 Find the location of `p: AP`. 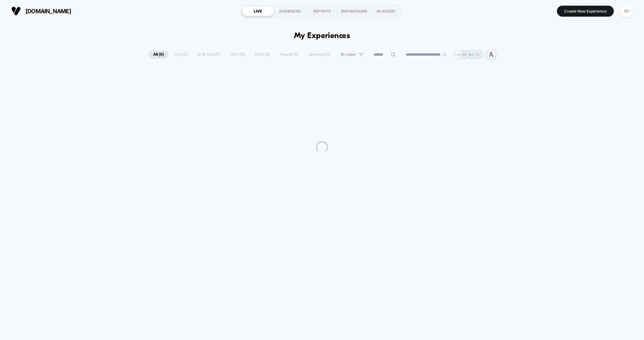

p: AP is located at coordinates (464, 55).